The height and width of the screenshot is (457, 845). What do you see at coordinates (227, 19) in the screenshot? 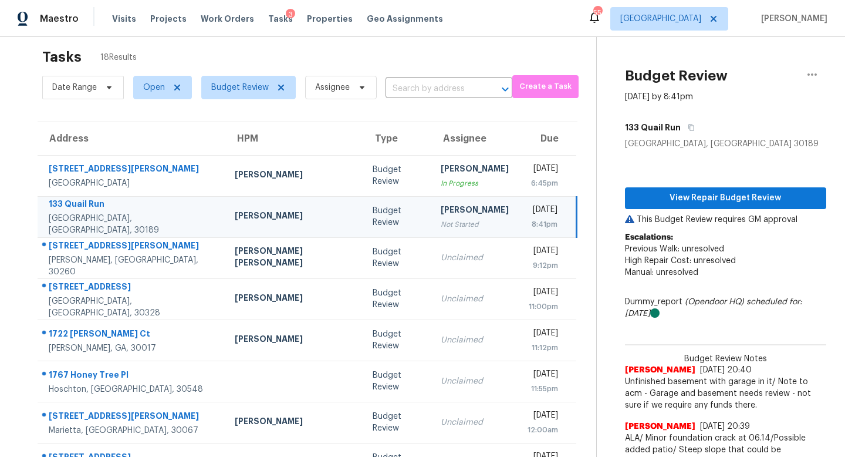
I see `span: Work Orders` at bounding box center [227, 19].